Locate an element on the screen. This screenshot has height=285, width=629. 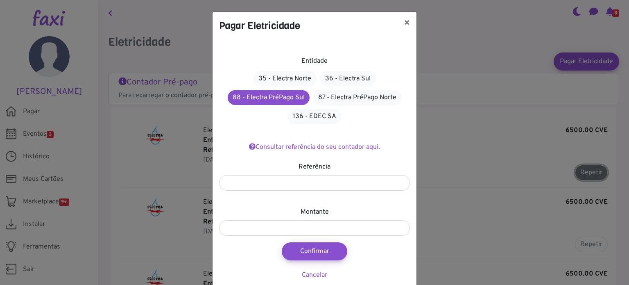
label: Entidade is located at coordinates (315, 61).